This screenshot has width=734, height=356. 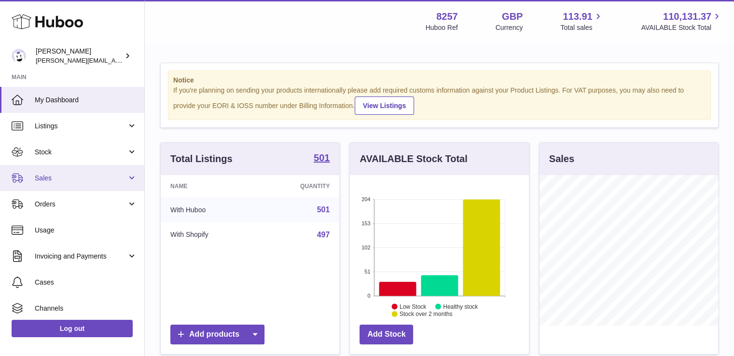 What do you see at coordinates (582, 28) in the screenshot?
I see `span: Total sales` at bounding box center [582, 28].